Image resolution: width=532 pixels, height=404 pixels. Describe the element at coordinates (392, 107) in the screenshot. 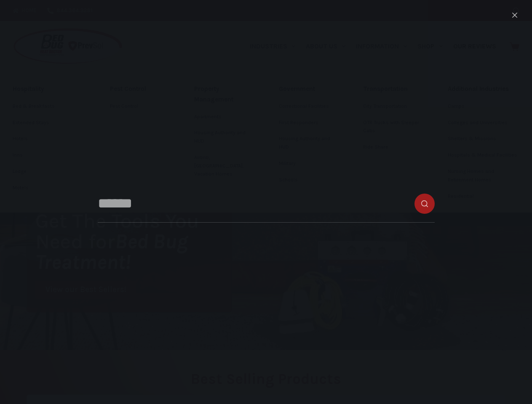

I see `a: City Transportation` at that location.